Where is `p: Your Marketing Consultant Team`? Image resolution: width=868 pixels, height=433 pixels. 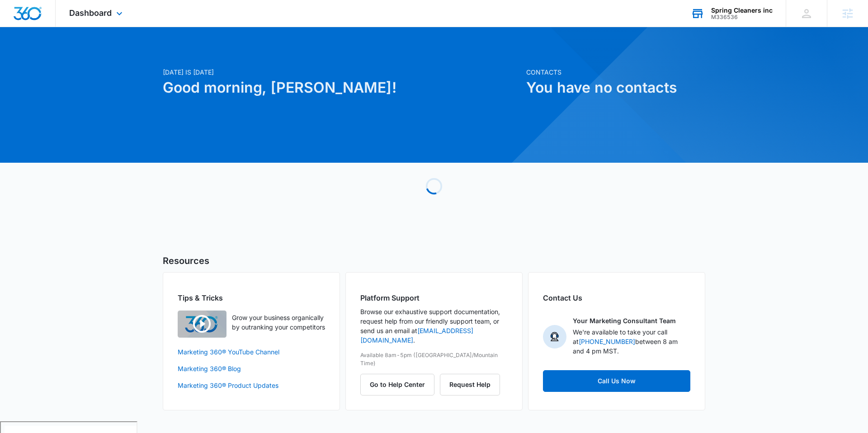
p: Your Marketing Consultant Team is located at coordinates (624, 320).